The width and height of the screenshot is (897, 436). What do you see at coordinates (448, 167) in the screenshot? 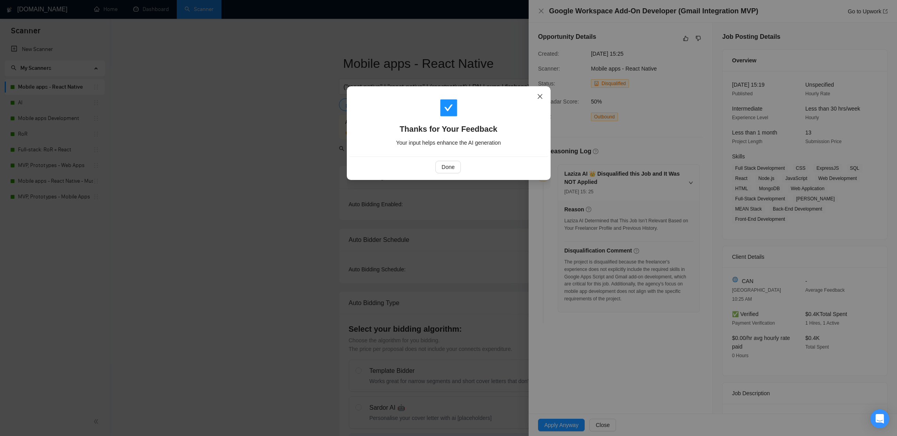
I see `span: Done` at bounding box center [448, 167].